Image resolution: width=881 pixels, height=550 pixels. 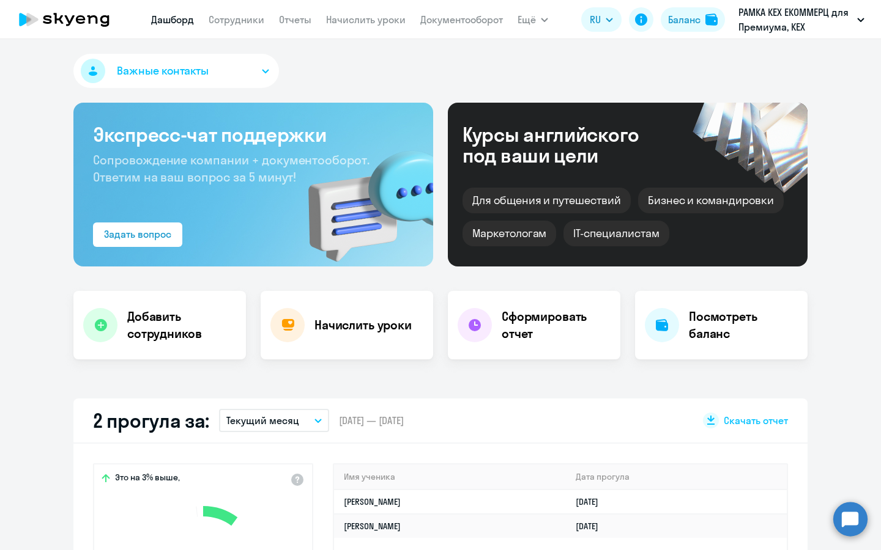 What do you see at coordinates (546, 201) in the screenshot?
I see `div: Для общения и путешествий` at bounding box center [546, 201].